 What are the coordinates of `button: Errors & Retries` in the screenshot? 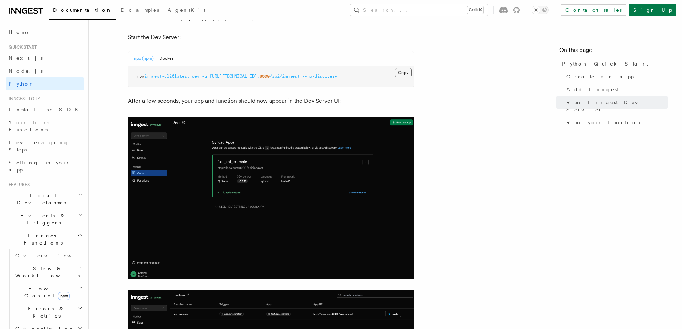 It's located at (48, 312).